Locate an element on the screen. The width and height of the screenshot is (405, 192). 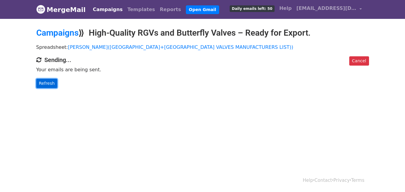
span: Daily emails left: 50 is located at coordinates (252, 9).